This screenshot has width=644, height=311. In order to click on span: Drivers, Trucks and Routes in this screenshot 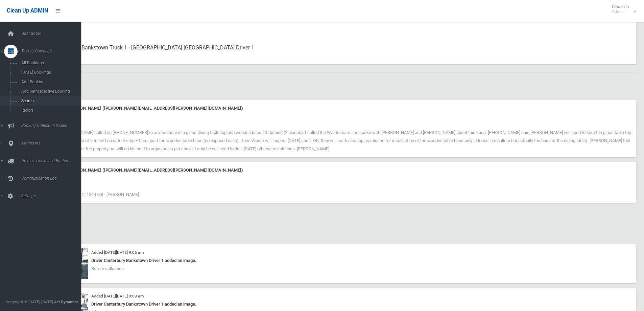, I will do `click(53, 160)`.